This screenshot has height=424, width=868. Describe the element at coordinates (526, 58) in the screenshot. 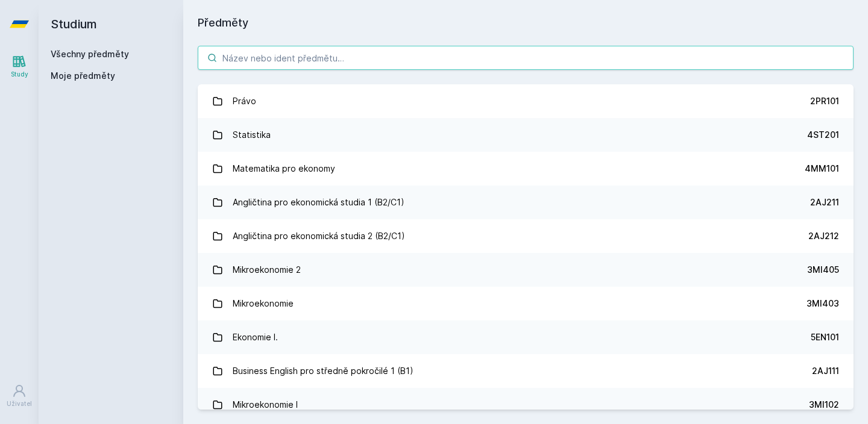

I see `input: Název nebo ident předmětu…` at that location.